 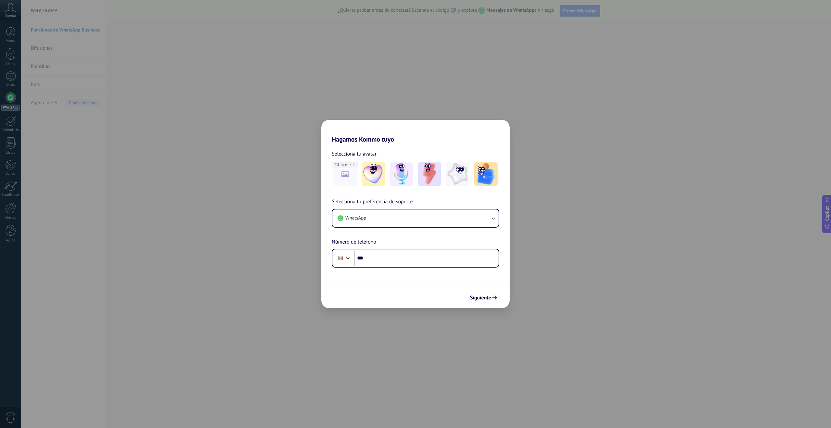 What do you see at coordinates (429, 174) in the screenshot?
I see `img: -3.jpeg` at bounding box center [429, 174].